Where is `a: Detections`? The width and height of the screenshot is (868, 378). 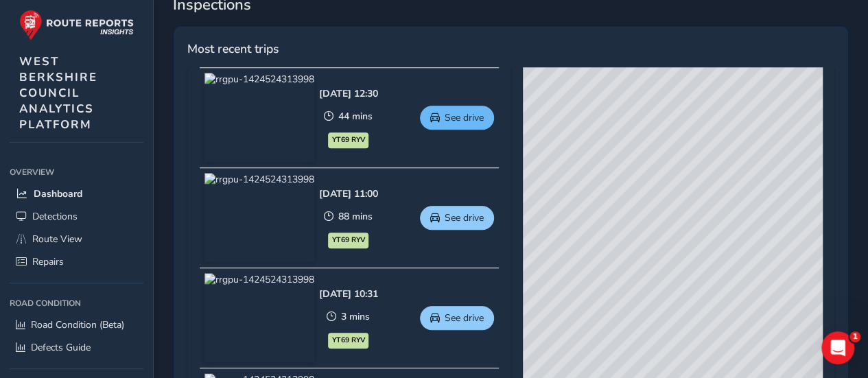 a: Detections is located at coordinates (77, 216).